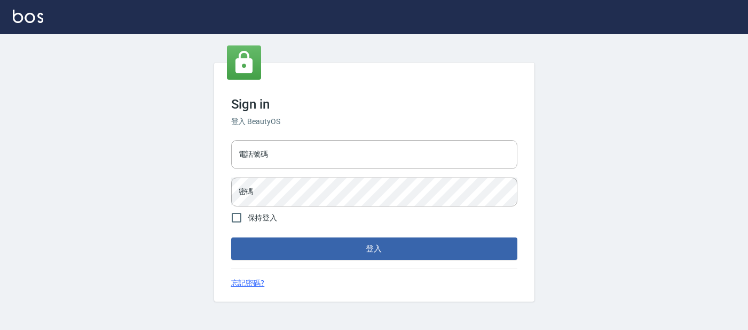  I want to click on img: Logo, so click(28, 16).